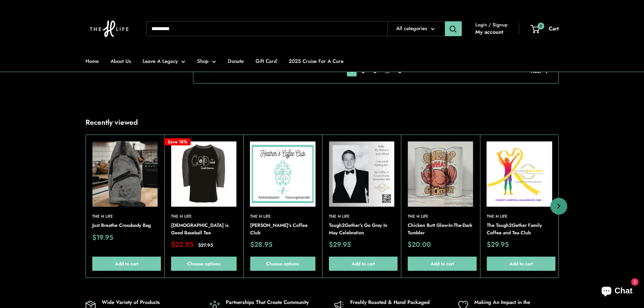  Describe the element at coordinates (103, 238) in the screenshot. I see `span: $19.95` at that location.